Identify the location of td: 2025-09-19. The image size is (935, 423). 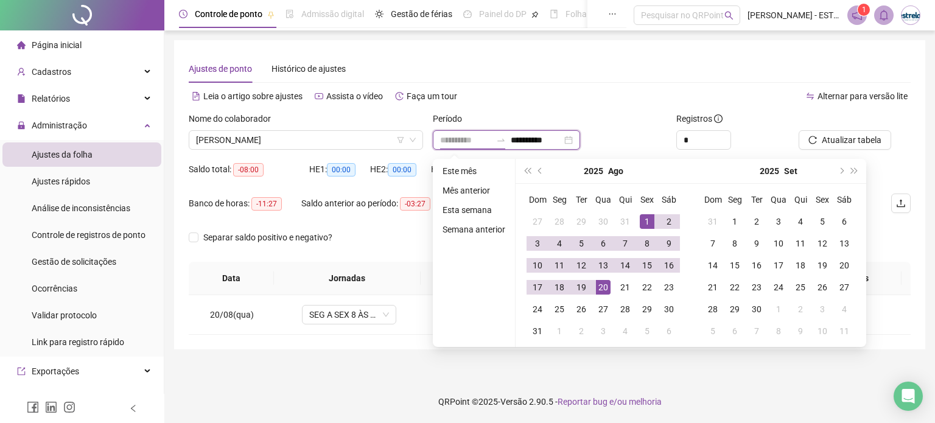
(822, 265).